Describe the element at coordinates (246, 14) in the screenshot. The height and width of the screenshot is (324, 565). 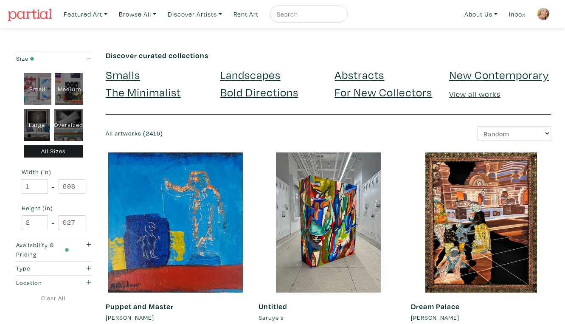
I see `a: Rent Art` at that location.